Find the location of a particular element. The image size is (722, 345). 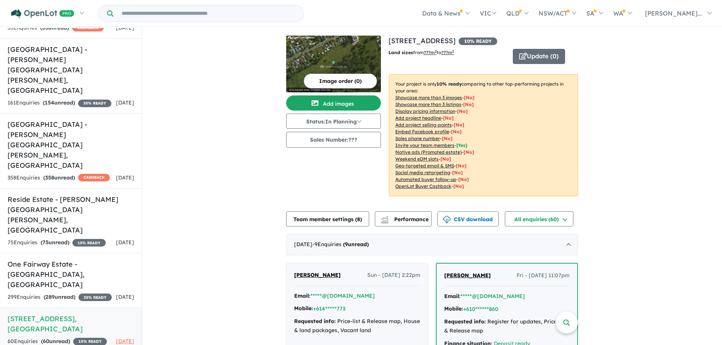

img: bar-chart.svg is located at coordinates (385, 221).